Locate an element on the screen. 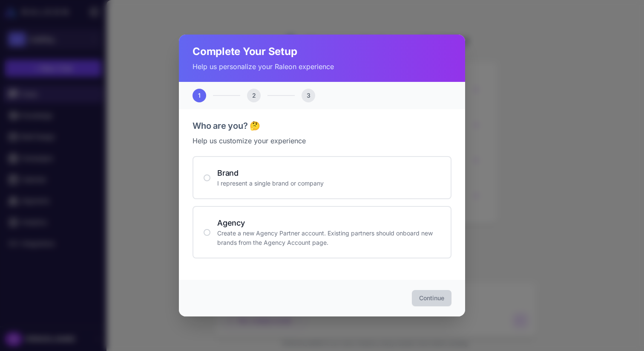 The height and width of the screenshot is (351, 644). p: Help us personalize your Raleon experience is located at coordinates (322, 67).